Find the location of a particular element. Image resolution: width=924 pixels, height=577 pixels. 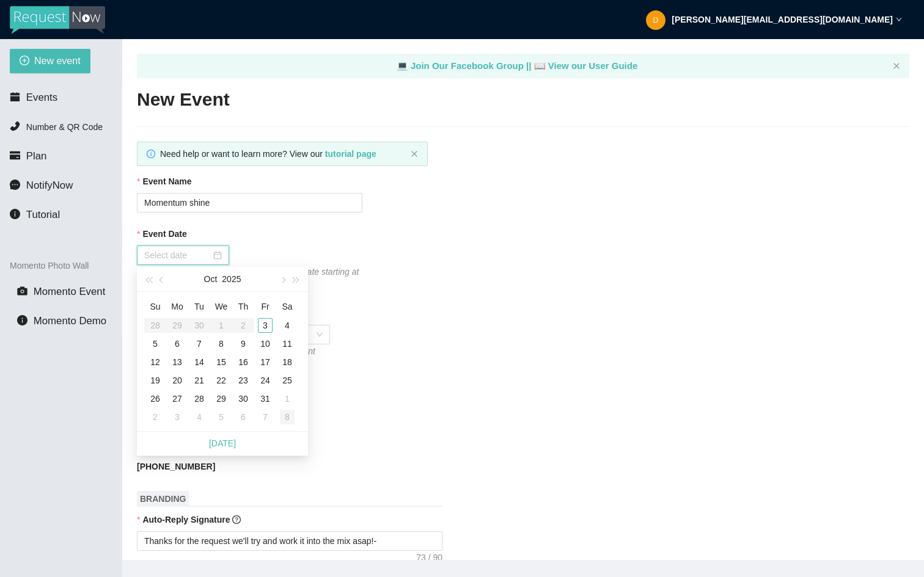

div: 6 is located at coordinates (177, 344).